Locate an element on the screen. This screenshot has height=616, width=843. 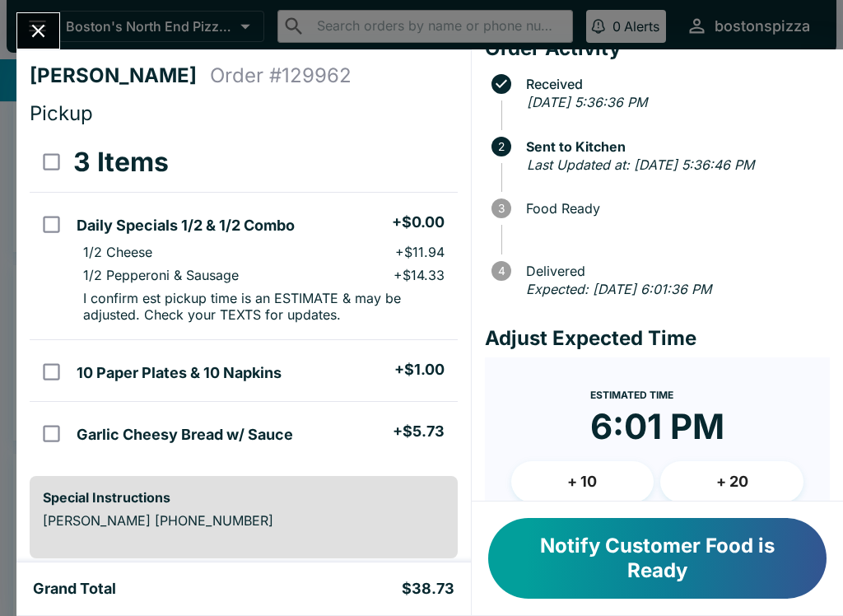
span: Pickup is located at coordinates (61, 113).